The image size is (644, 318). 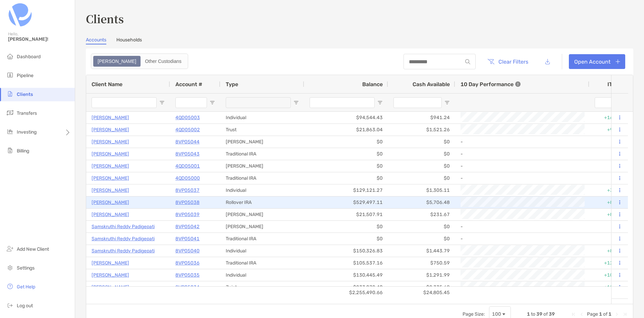 I want to click on a: 8VP05037, so click(x=187, y=189).